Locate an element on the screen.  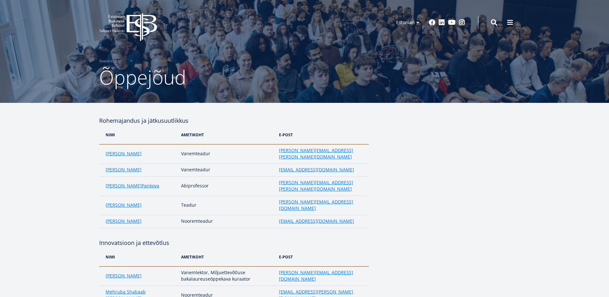
a: Mehruba Shabaab is located at coordinates (126, 292).